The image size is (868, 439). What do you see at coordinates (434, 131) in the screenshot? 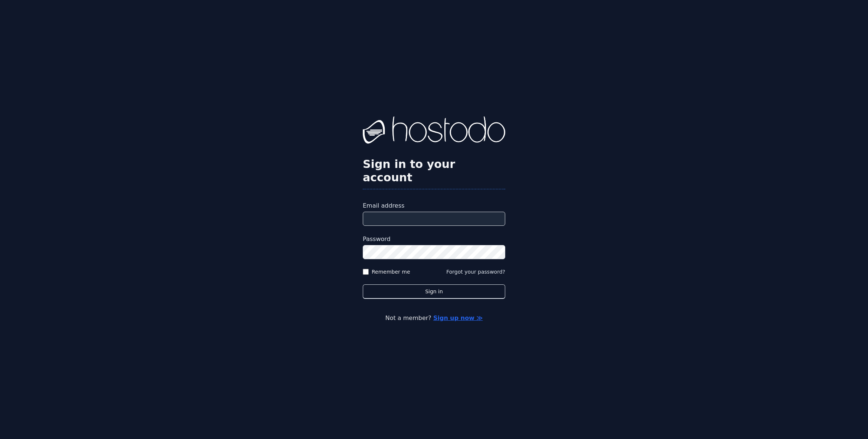
I see `img: Hostodo` at bounding box center [434, 131].